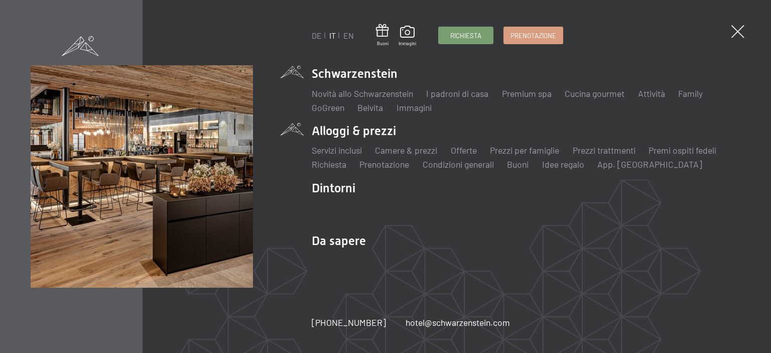  What do you see at coordinates (328, 107) in the screenshot?
I see `a: GoGreen` at bounding box center [328, 107].